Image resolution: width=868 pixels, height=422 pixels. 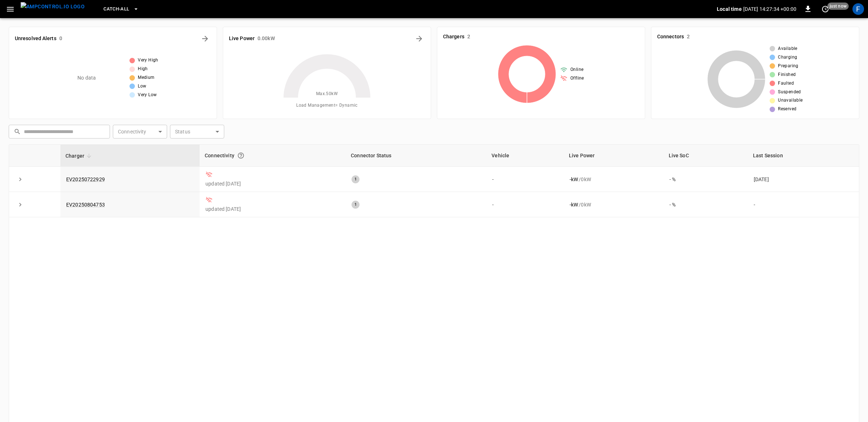 I want to click on th: Vehicle, so click(x=525, y=155).